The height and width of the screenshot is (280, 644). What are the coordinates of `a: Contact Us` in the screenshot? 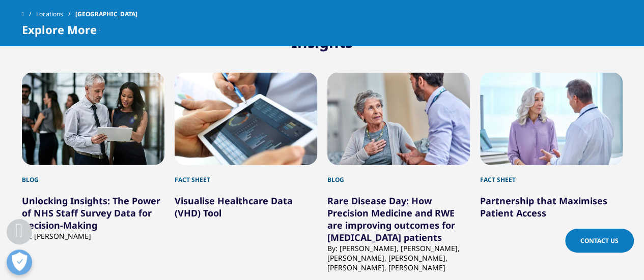 It's located at (599, 240).